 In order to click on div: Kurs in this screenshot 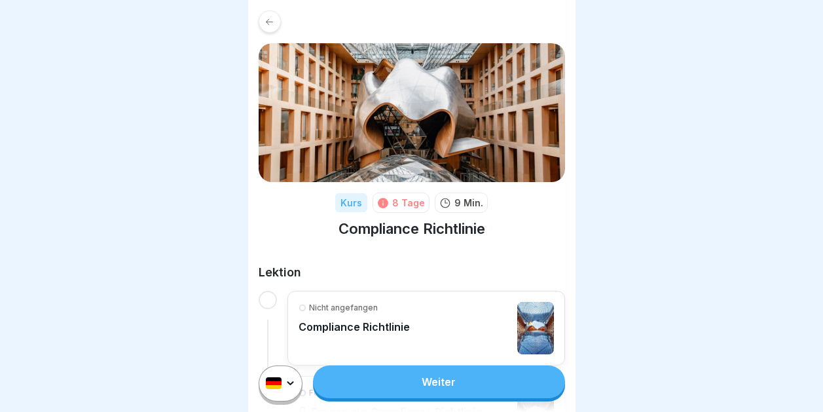, I will do `click(351, 202)`.